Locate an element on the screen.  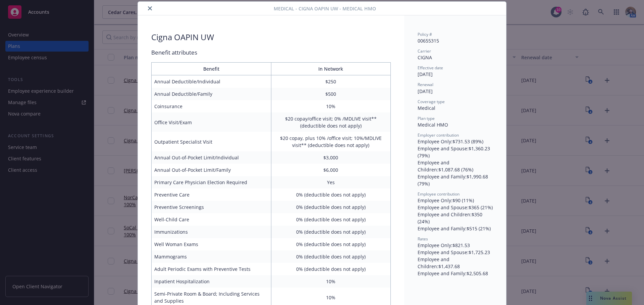
span: Effective date is located at coordinates (431, 68).